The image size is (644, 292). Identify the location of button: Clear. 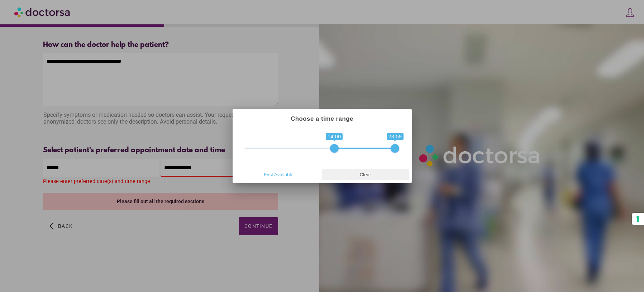
(366, 174).